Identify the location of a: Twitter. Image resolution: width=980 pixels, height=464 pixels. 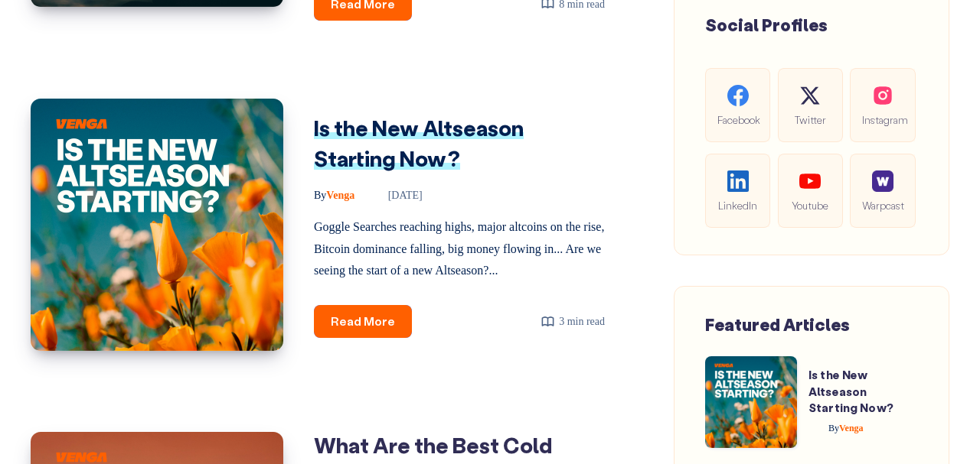
(810, 105).